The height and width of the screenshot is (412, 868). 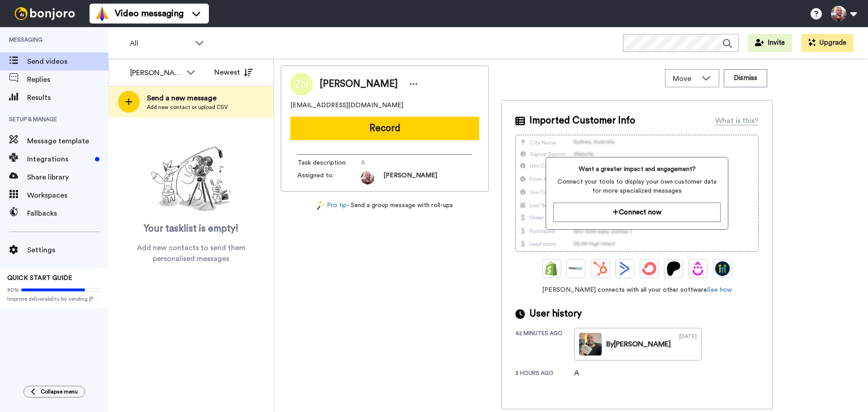 What do you see at coordinates (737, 121) in the screenshot?
I see `div: What is this?` at bounding box center [737, 121].